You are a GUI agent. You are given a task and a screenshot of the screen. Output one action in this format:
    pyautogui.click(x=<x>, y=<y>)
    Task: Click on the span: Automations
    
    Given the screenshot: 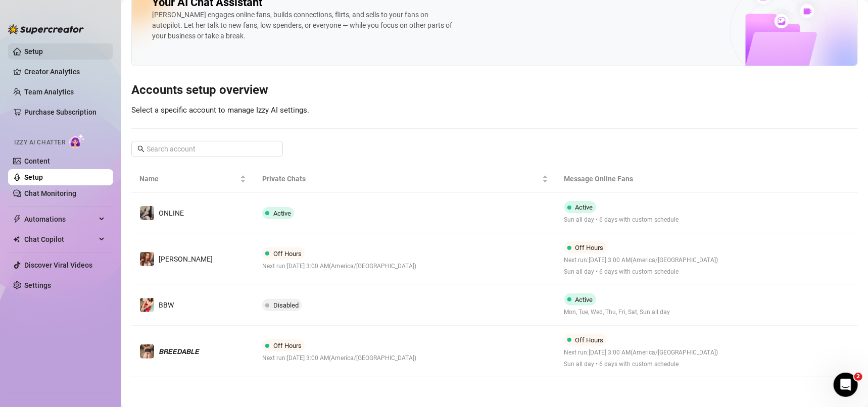 What is the action you would take?
    pyautogui.click(x=60, y=219)
    